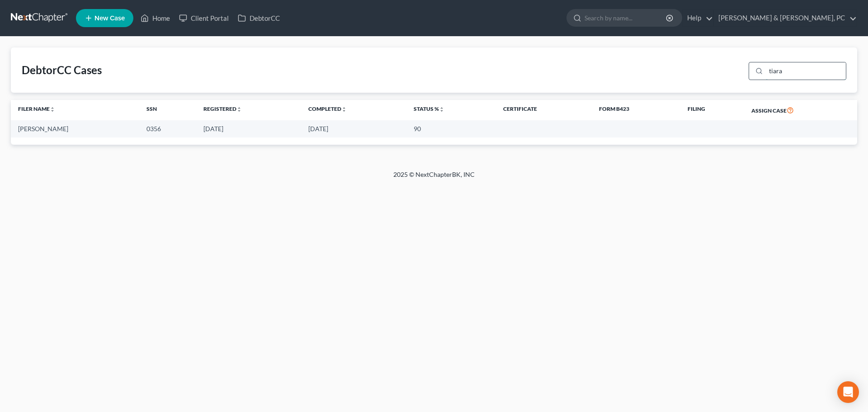 The height and width of the screenshot is (412, 868). I want to click on div: Open Intercom Messenger, so click(849, 392).